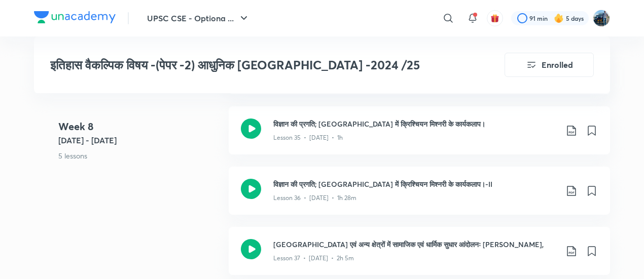 This screenshot has height=279, width=644. What do you see at coordinates (495, 19) in the screenshot?
I see `button: avatar` at bounding box center [495, 19].